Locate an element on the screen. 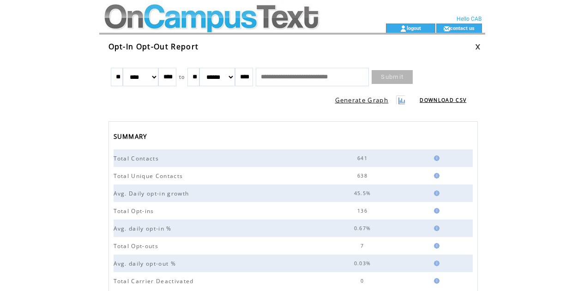 The width and height of the screenshot is (584, 291). a: Submit is located at coordinates (392, 77).